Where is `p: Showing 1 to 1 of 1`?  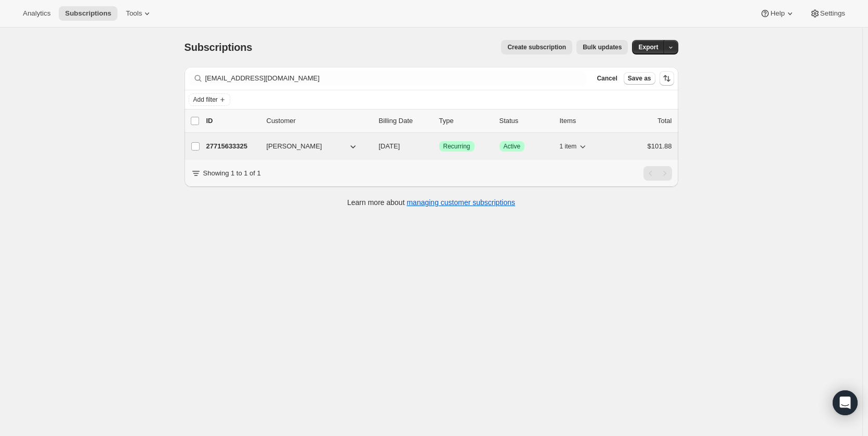
p: Showing 1 to 1 of 1 is located at coordinates (232, 173).